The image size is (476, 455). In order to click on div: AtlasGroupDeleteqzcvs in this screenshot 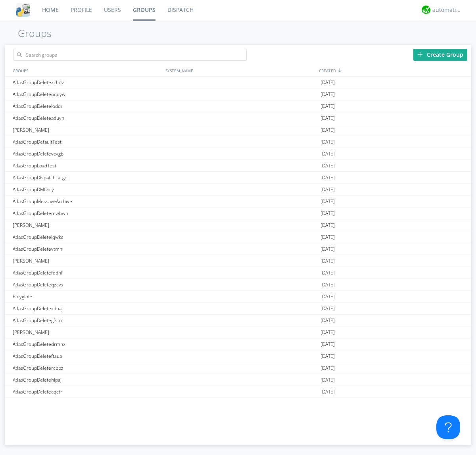, I will do `click(87, 284)`.